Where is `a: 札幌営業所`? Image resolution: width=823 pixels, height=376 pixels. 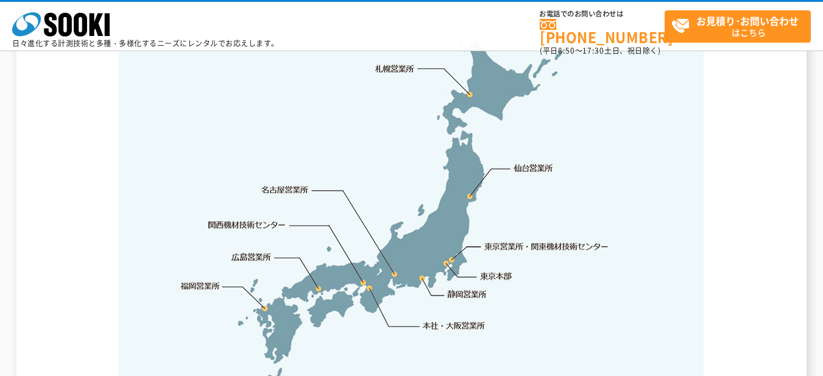 a: 札幌営業所 is located at coordinates (395, 68).